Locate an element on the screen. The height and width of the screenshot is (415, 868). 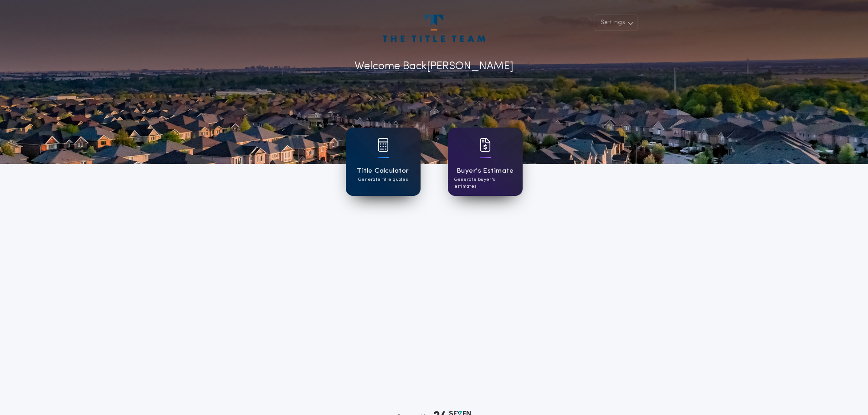
a: card iconBuyer's EstimateGenerate buyer's estimates is located at coordinates (485, 162).